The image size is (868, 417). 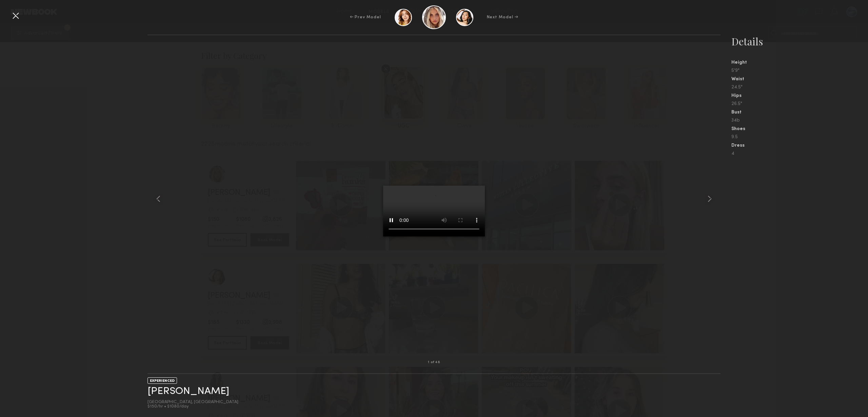 What do you see at coordinates (800, 71) in the screenshot?
I see `div: 5'9"` at bounding box center [800, 71].